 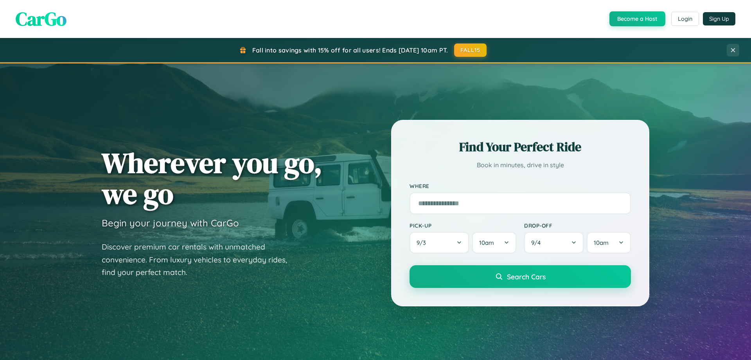 What do you see at coordinates (638, 19) in the screenshot?
I see `button: Become a Host` at bounding box center [638, 19].